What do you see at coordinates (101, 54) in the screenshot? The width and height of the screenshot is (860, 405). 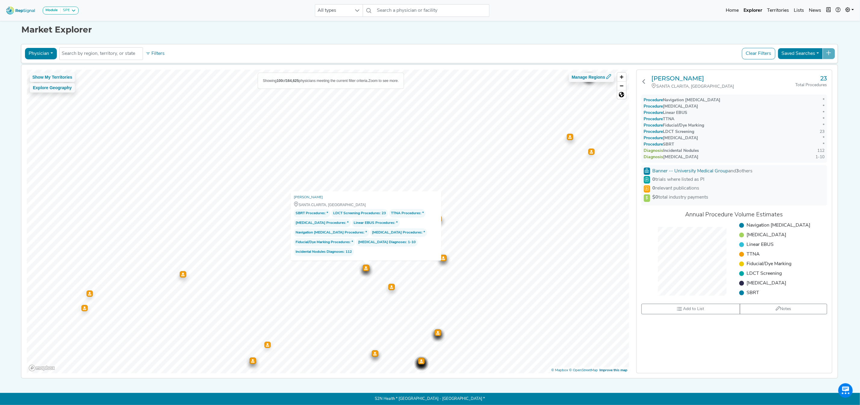 I see `input: Search by region, territory, or state` at bounding box center [101, 54].